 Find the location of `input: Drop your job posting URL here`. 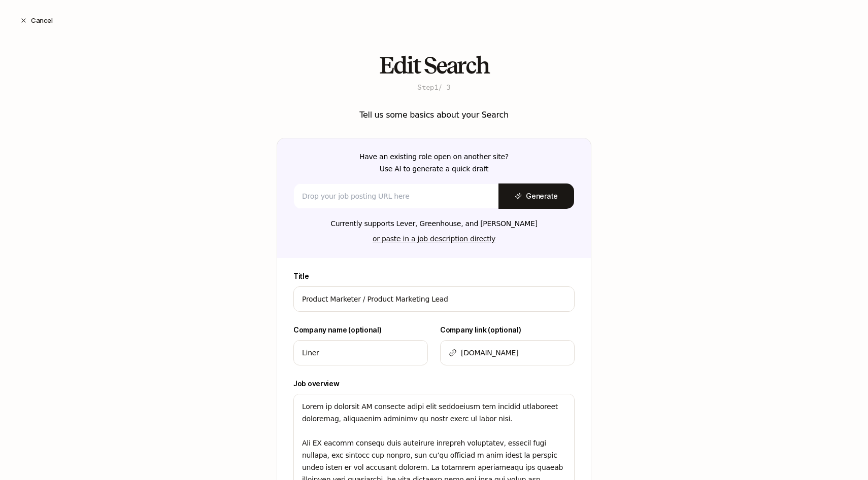

input: Drop your job posting URL here is located at coordinates (396, 196).